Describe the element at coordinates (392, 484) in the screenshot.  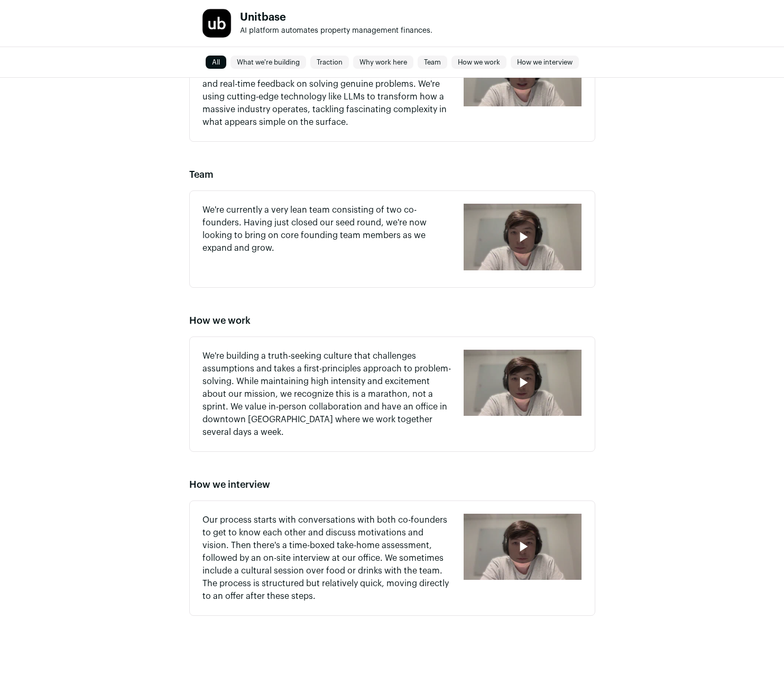
I see `h2: How we interview` at that location.